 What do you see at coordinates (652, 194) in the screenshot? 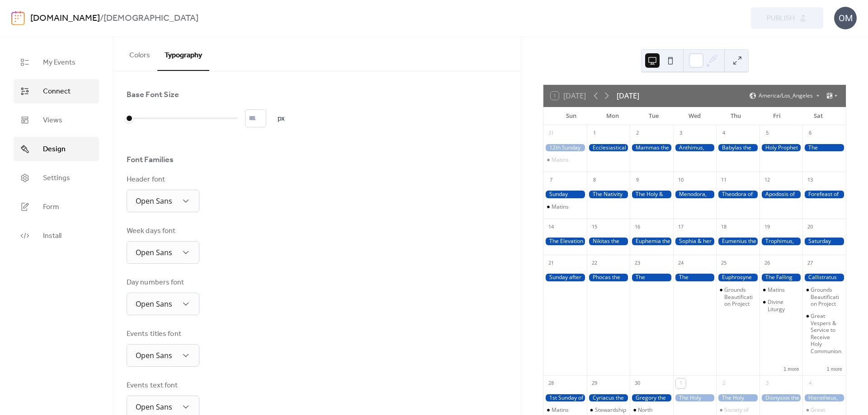
I see `div: The Holy & Righteous Ancestors of God, Joachim and Anna` at bounding box center [652, 194].